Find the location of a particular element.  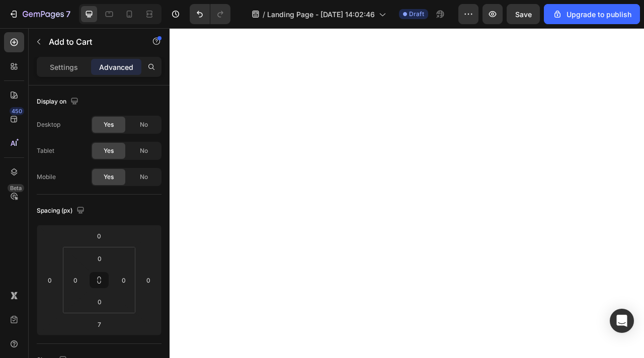

div: Mobile is located at coordinates (46, 177).